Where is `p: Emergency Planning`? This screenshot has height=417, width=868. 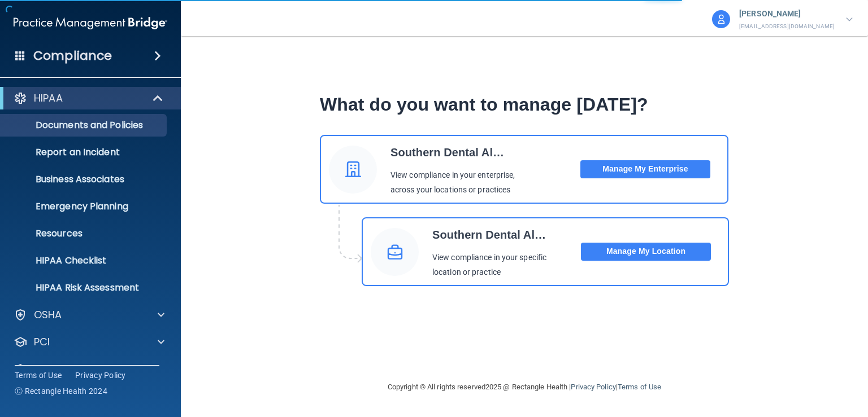 p: Emergency Planning is located at coordinates (84, 206).